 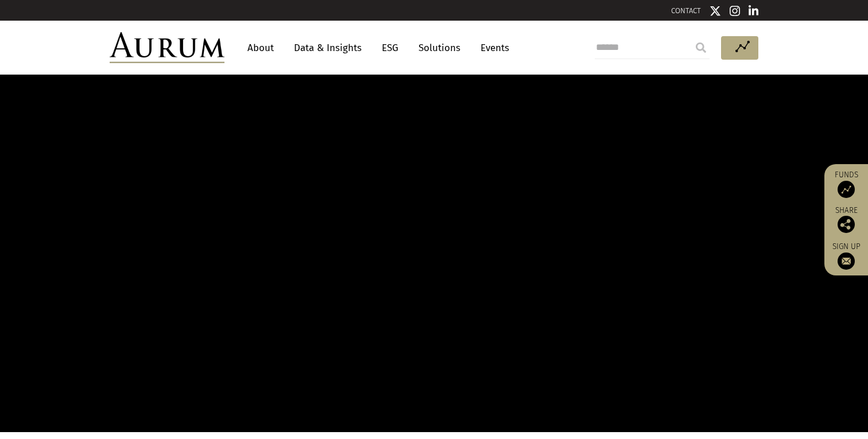 I want to click on div: Share, so click(x=846, y=220).